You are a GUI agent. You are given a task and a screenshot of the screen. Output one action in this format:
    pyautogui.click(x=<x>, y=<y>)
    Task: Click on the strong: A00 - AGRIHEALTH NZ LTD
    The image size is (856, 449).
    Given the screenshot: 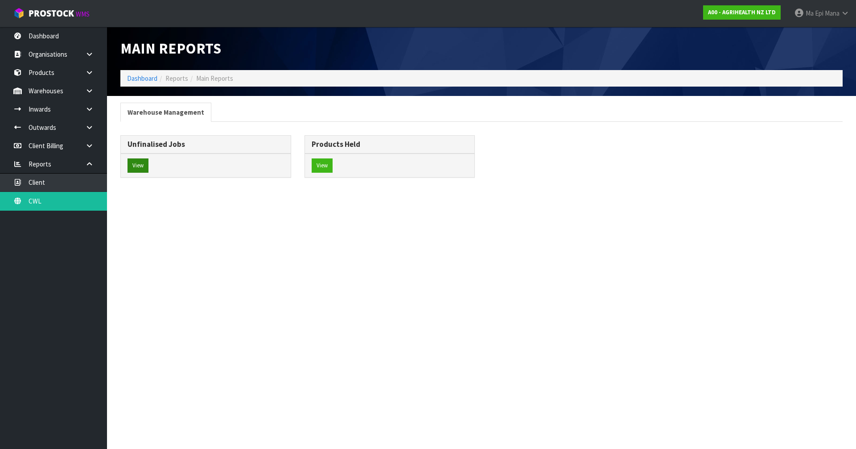 What is the action you would take?
    pyautogui.click(x=742, y=12)
    